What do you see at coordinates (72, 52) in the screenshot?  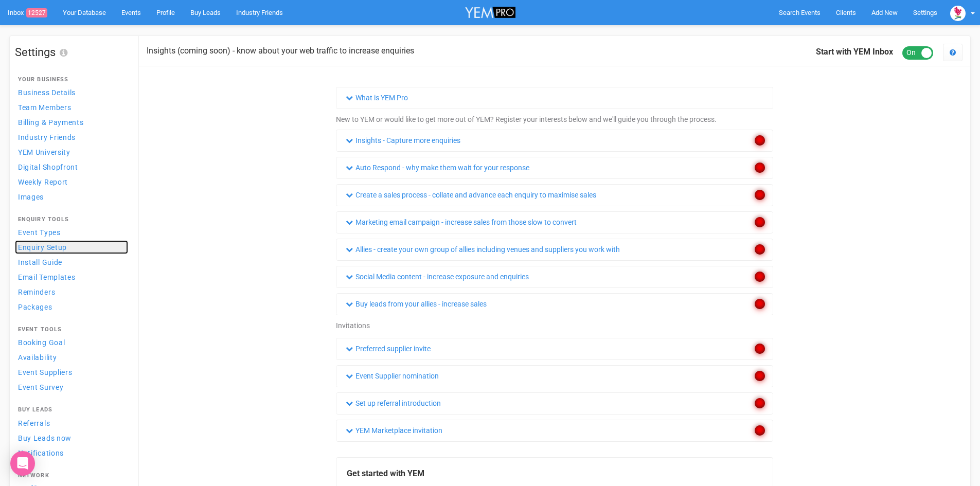 I see `h1: Settings` at bounding box center [72, 52].